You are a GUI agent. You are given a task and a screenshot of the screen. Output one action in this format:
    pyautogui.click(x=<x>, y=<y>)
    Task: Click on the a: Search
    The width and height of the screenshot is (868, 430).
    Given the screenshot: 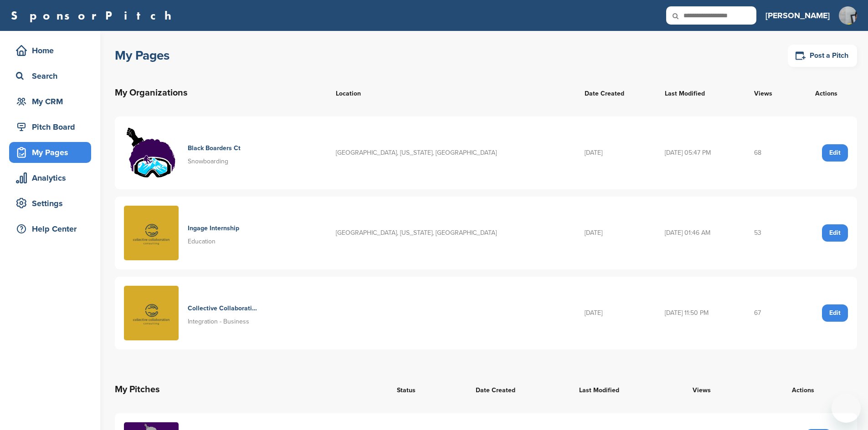 What is the action you would take?
    pyautogui.click(x=50, y=76)
    